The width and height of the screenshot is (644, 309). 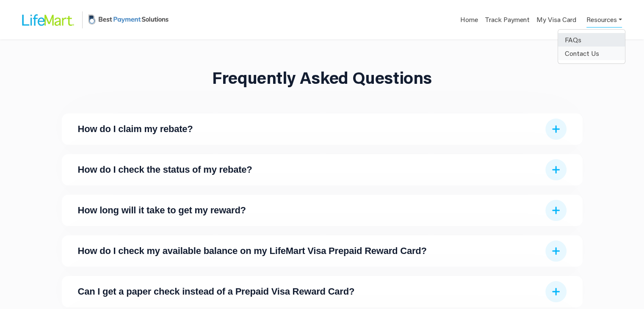 I want to click on div: FAQs, so click(x=591, y=40).